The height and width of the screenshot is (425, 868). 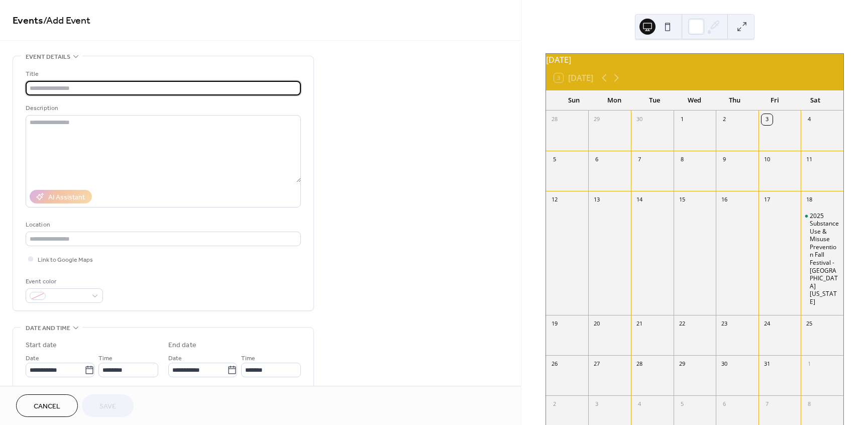 I want to click on div: Mon, so click(x=614, y=101).